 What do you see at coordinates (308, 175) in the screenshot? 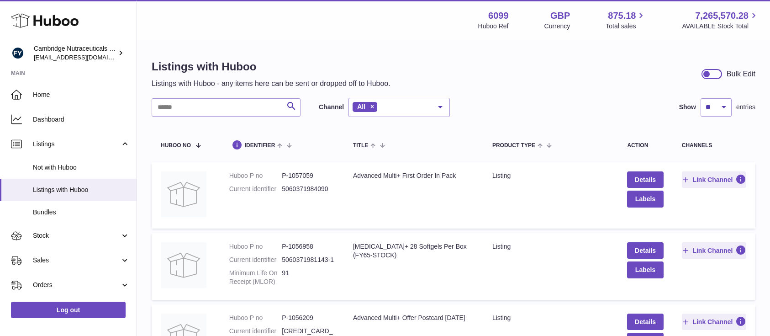
I see `dd: P-1057059` at bounding box center [308, 175].